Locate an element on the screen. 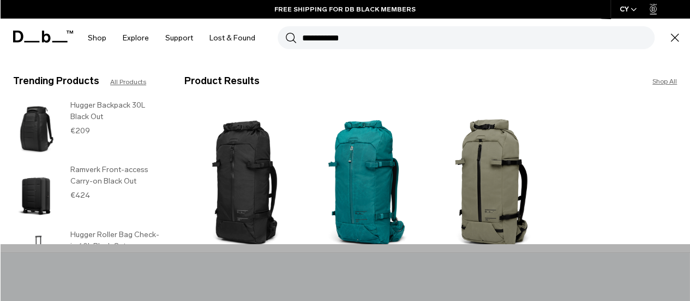  h3: Ramverk Front-access Carry-on Black Out is located at coordinates (117, 175).